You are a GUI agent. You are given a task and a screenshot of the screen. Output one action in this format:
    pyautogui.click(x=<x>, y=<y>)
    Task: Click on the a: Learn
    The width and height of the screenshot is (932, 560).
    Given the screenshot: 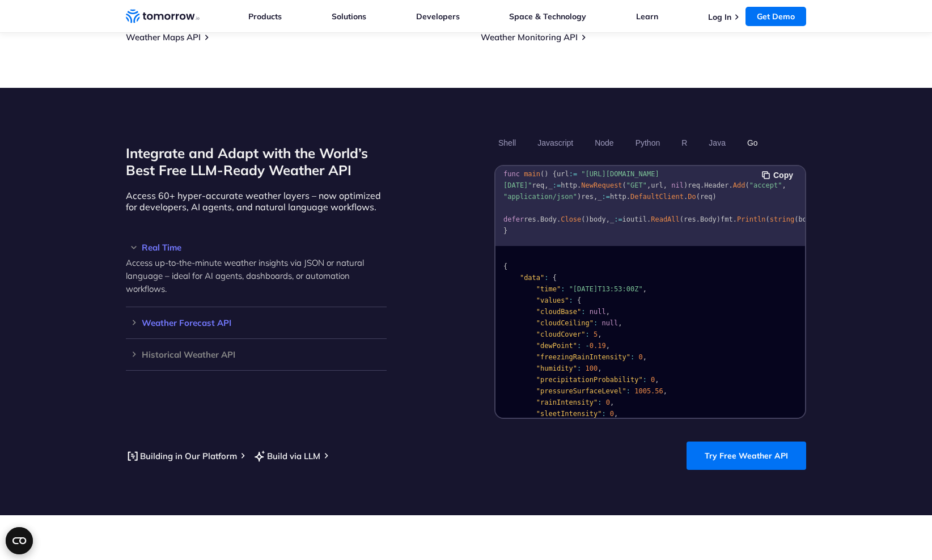 What is the action you would take?
    pyautogui.click(x=647, y=16)
    